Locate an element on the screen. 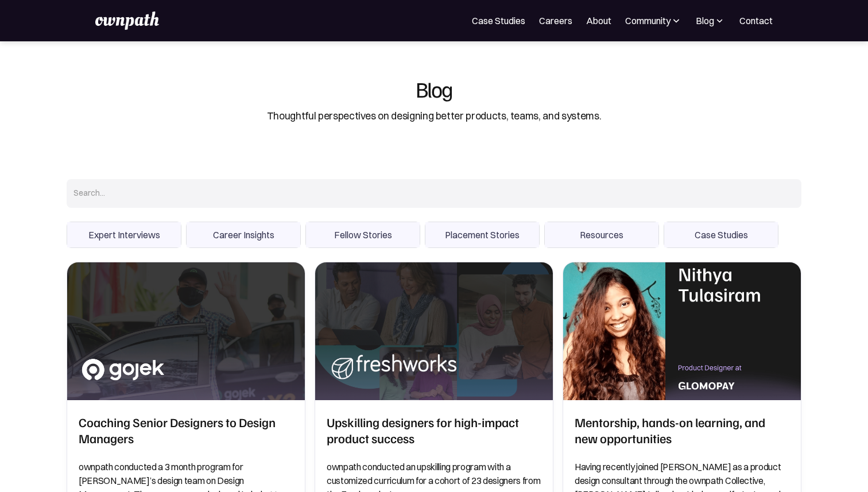  span: Resources is located at coordinates (602, 235).